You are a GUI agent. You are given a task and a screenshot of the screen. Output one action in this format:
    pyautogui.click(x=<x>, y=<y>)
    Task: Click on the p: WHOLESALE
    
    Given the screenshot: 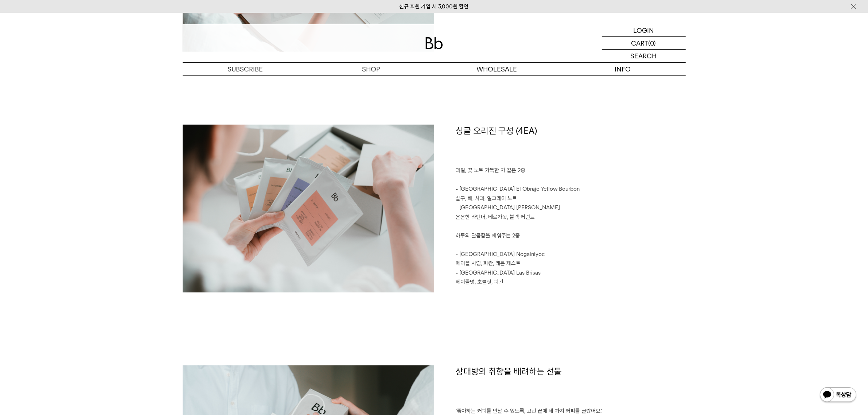 What is the action you would take?
    pyautogui.click(x=497, y=69)
    